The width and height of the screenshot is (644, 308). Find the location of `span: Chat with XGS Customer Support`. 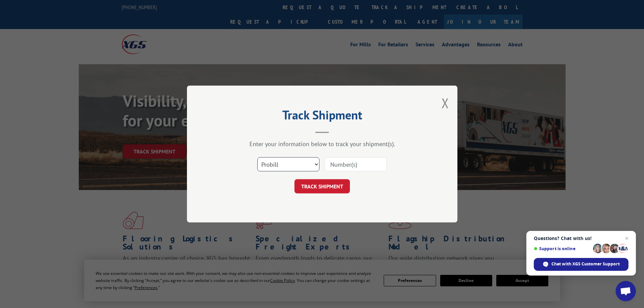

span: Chat with XGS Customer Support is located at coordinates (586, 264).